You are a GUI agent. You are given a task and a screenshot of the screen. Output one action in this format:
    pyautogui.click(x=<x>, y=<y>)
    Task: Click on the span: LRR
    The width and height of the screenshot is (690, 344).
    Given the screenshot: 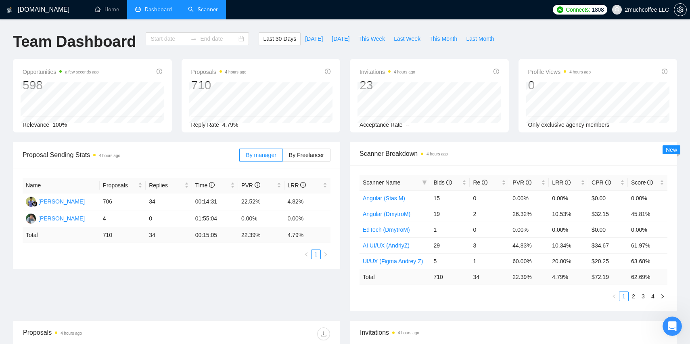 What is the action you would take?
    pyautogui.click(x=297, y=185)
    